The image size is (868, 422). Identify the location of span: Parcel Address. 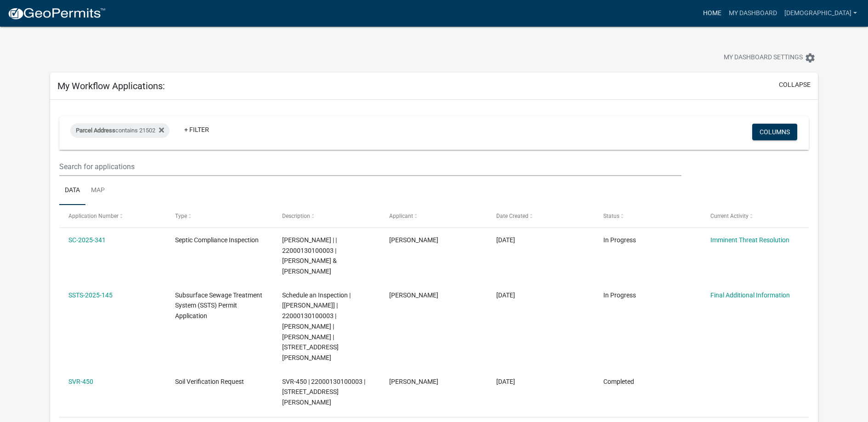
(96, 130).